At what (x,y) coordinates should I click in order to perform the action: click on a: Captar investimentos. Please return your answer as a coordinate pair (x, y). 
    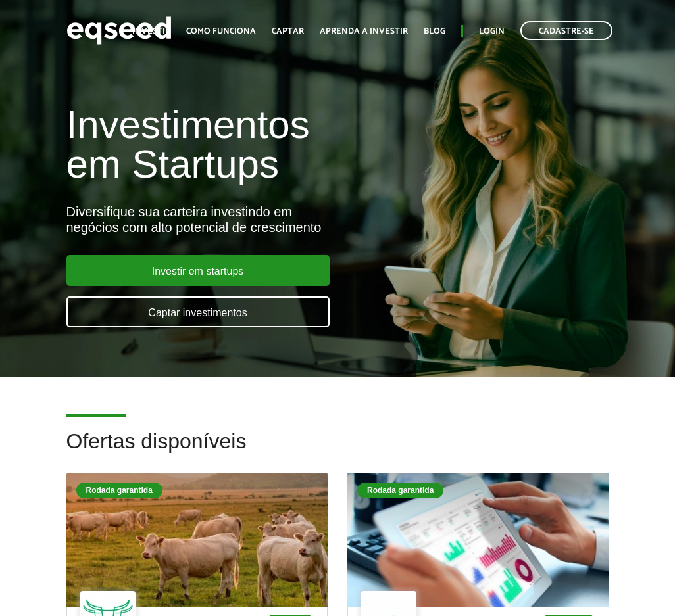
    Looking at the image, I should click on (198, 312).